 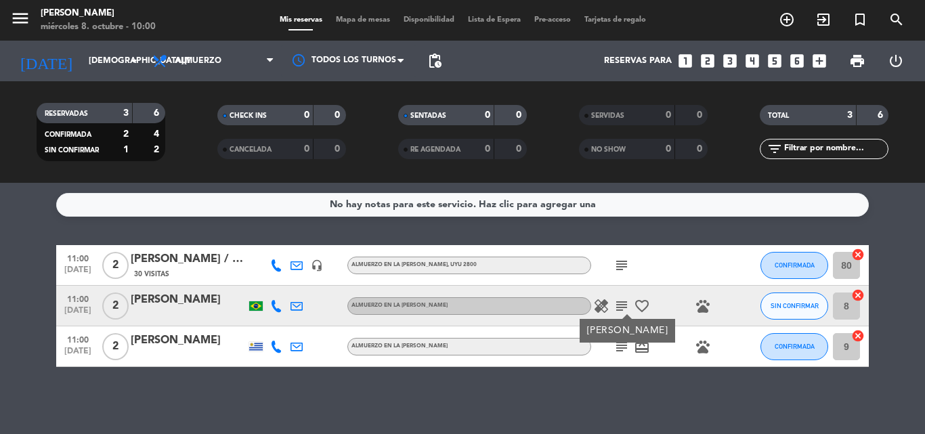 I want to click on span: Lista de Espera, so click(x=495, y=20).